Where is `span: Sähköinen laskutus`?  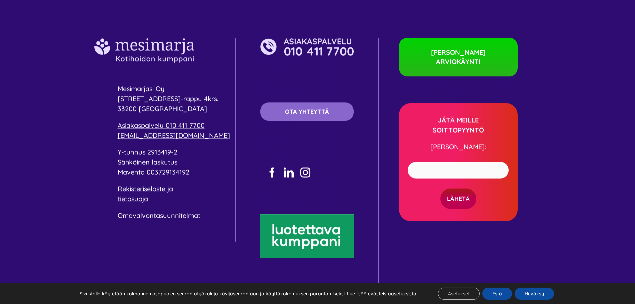 span: Sähköinen laskutus is located at coordinates (147, 162).